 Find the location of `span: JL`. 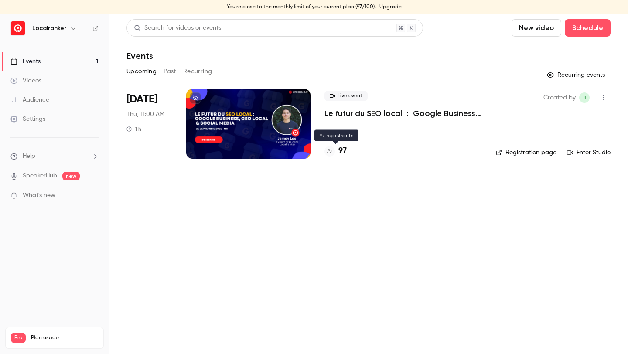

span: JL is located at coordinates (584, 98).